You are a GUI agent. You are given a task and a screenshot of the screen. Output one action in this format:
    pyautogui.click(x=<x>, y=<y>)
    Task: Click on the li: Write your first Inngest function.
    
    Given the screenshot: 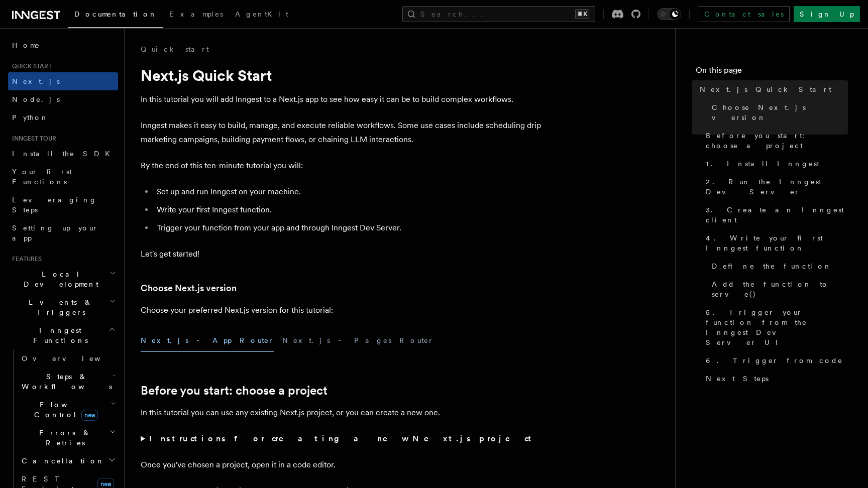 What is the action you would take?
    pyautogui.click(x=348, y=210)
    